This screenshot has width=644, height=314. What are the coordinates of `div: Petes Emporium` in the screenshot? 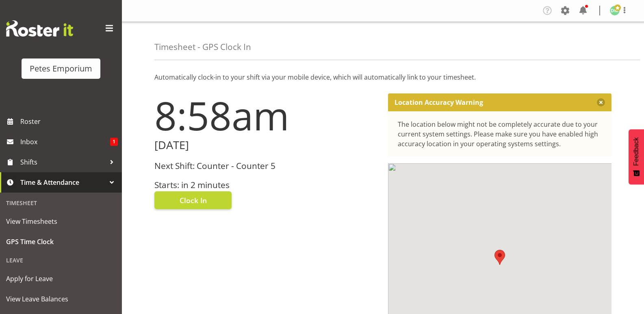 It's located at (61, 69).